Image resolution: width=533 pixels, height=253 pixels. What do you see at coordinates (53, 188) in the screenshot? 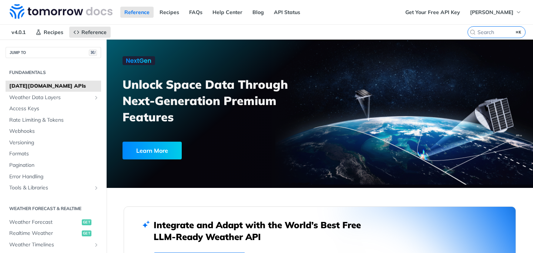
I see `a: Tools & LibrariesShow subpages for Tools & Libraries` at bounding box center [53, 188].